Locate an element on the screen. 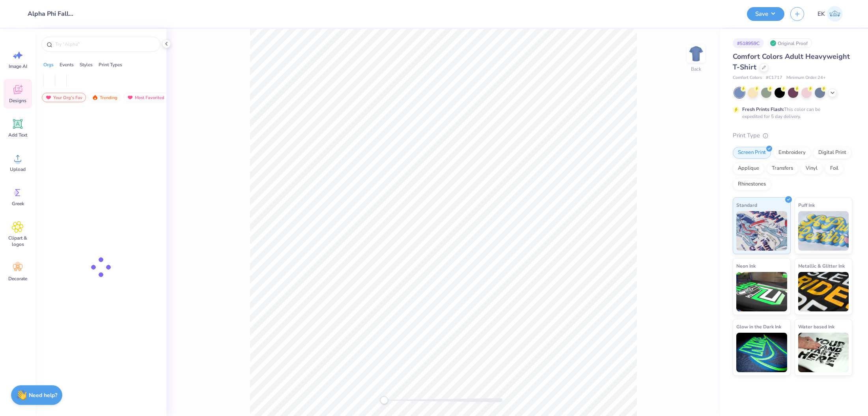 The height and width of the screenshot is (416, 868). div: Accessibility label is located at coordinates (384, 400).